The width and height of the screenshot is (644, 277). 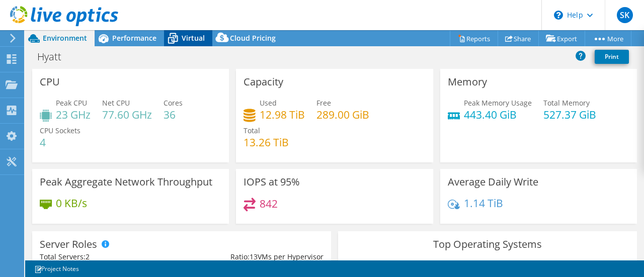 What do you see at coordinates (111, 257) in the screenshot?
I see `div: Total Servers:` at bounding box center [111, 257].